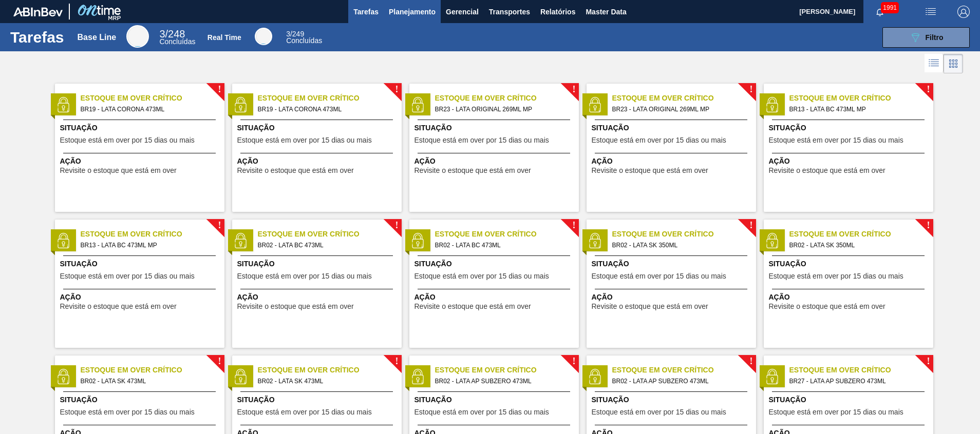 This screenshot has width=980, height=434. What do you see at coordinates (926, 38) in the screenshot?
I see `button: Filtro` at bounding box center [926, 38].